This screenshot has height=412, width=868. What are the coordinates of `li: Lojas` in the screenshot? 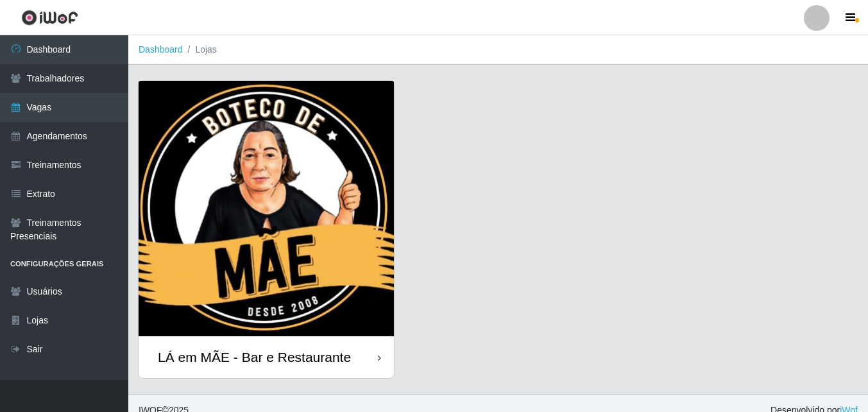 It's located at (200, 49).